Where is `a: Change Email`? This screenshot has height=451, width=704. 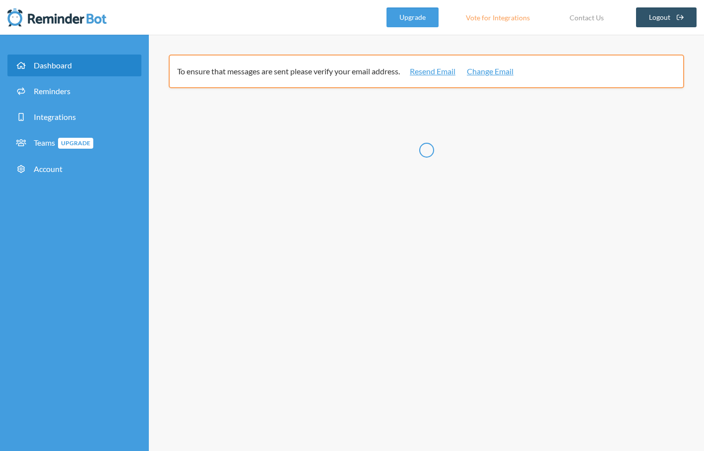 a: Change Email is located at coordinates (490, 71).